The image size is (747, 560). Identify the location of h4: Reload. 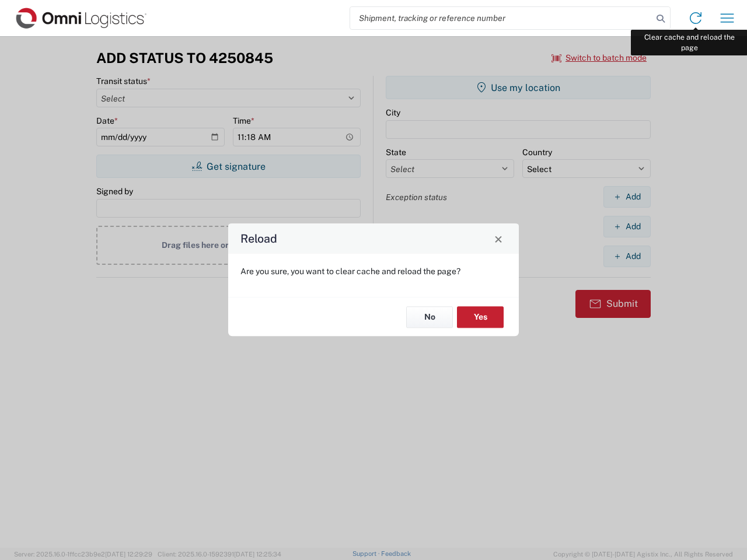
(259, 239).